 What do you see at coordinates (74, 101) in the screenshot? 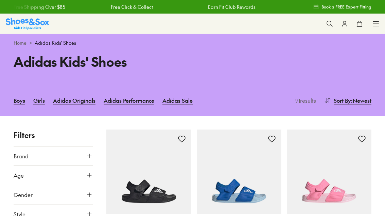
I see `a: Adidas Originals` at bounding box center [74, 101].